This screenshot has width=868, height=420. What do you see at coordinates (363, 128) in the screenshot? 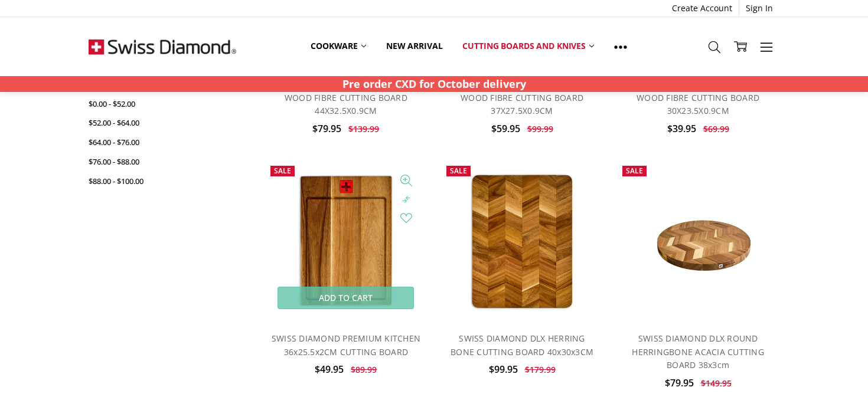
I see `span: $139.99` at bounding box center [363, 128].